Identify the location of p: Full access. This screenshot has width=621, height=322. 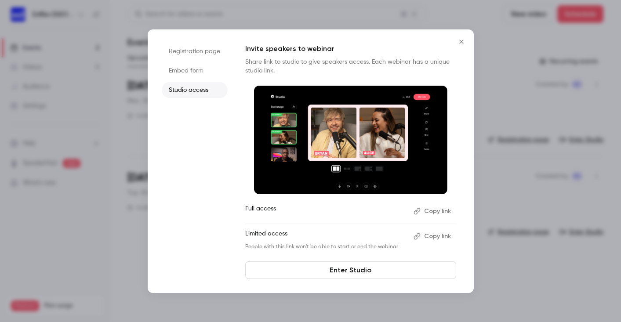
(325, 211).